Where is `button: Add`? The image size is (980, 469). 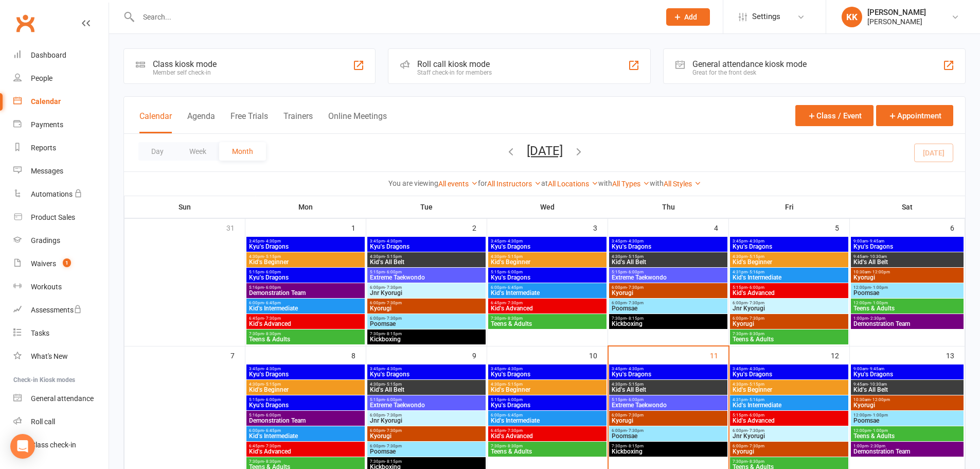 button: Add is located at coordinates (688, 17).